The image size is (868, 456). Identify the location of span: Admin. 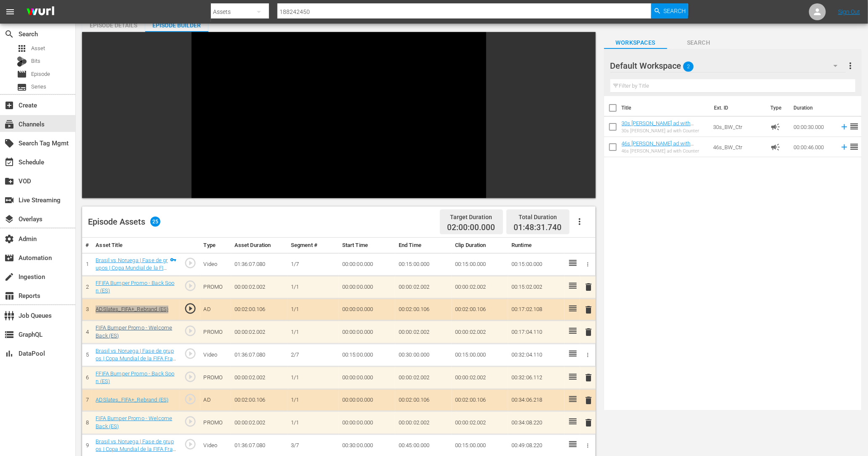
(9, 239).